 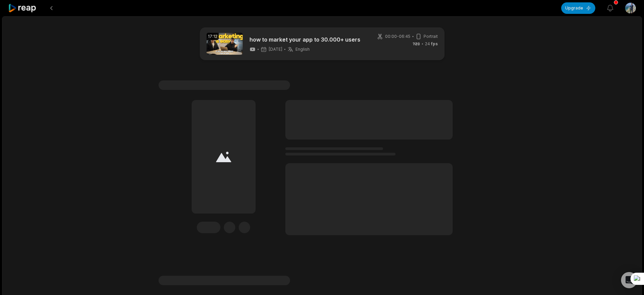 What do you see at coordinates (431, 44) in the screenshot?
I see `span: 24` at bounding box center [431, 44].